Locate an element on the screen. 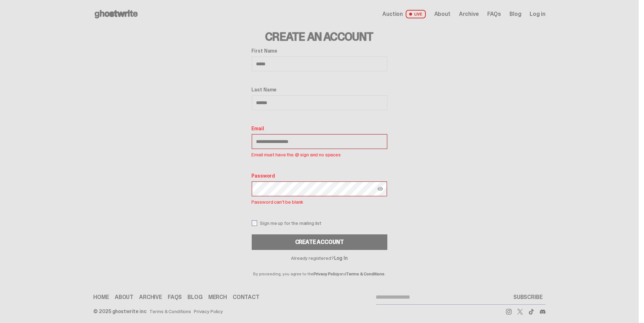 This screenshot has height=323, width=644. p: Password can't be blank is located at coordinates (320, 202).